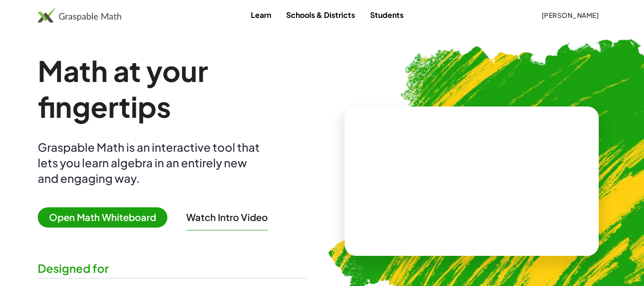 This screenshot has height=286, width=644. Describe the element at coordinates (102, 217) in the screenshot. I see `span: Open Math Whiteboard` at that location.